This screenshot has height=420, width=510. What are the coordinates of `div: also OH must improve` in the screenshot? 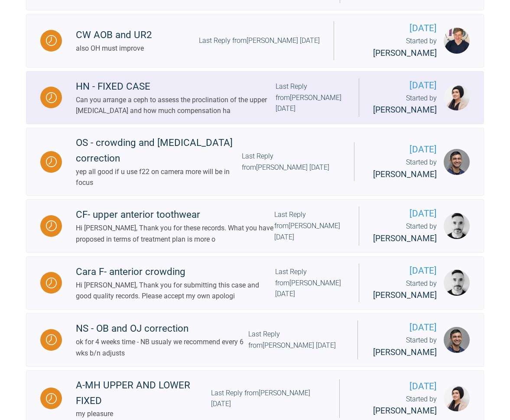 It's located at (114, 49).